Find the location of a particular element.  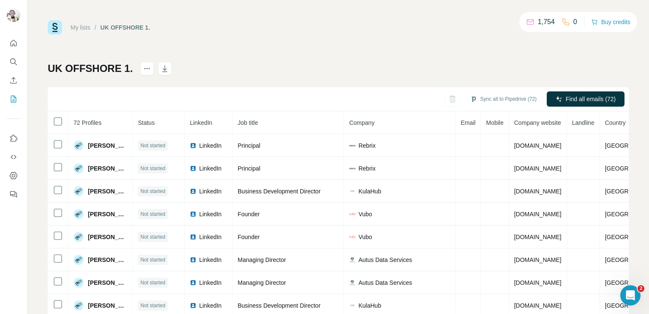

span: 72 Profiles is located at coordinates (87, 123).